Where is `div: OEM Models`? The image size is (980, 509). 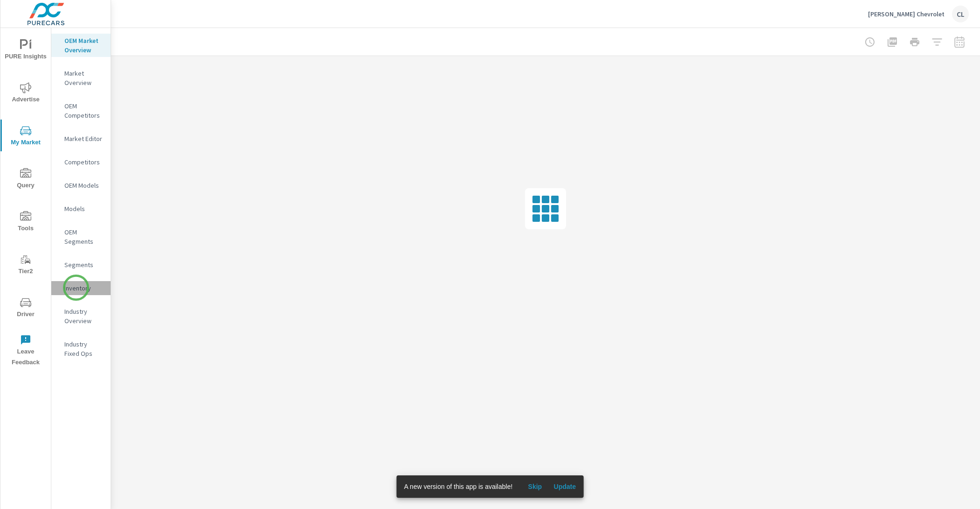 div: OEM Models is located at coordinates (81, 185).